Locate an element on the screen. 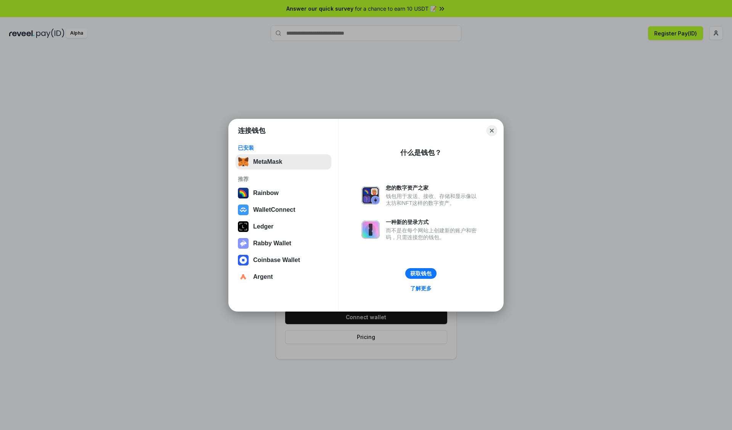 Image resolution: width=732 pixels, height=430 pixels. button: Ledger is located at coordinates (283, 227).